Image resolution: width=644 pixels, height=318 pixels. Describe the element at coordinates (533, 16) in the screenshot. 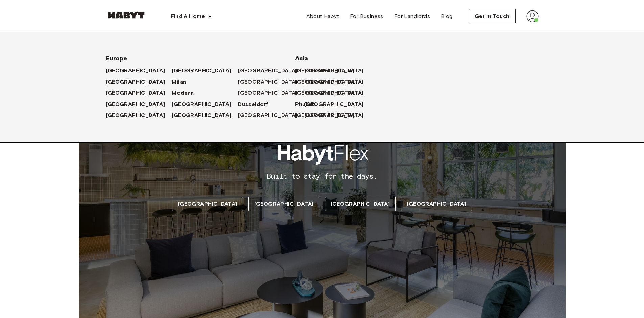

I see `img: avatar` at that location.